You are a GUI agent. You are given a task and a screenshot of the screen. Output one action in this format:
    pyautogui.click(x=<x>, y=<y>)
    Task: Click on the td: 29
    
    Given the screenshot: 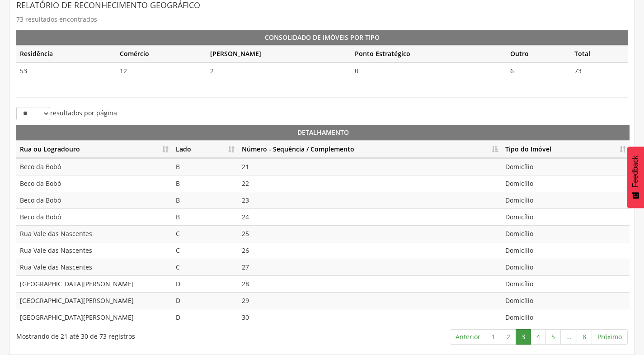 What is the action you would take?
    pyautogui.click(x=370, y=300)
    